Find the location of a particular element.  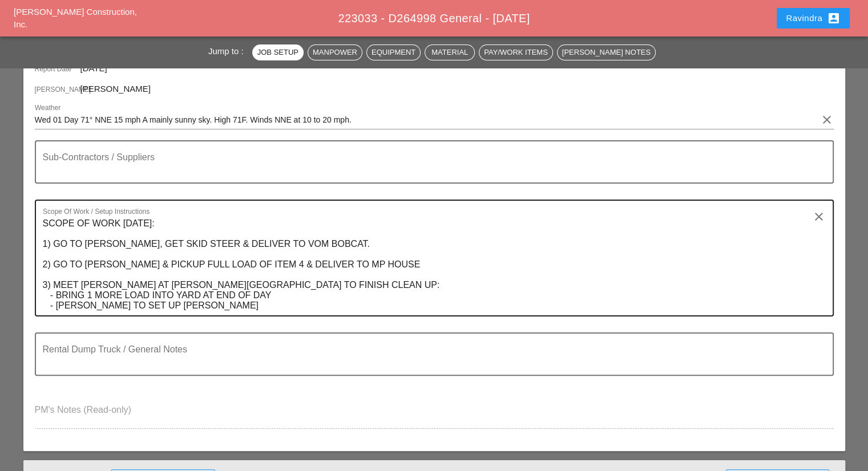

textarea: Scope Of Work / Setup Instructions is located at coordinates (430, 265).